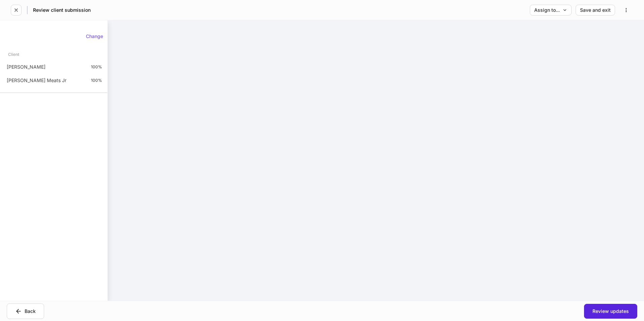 This screenshot has height=321, width=644. I want to click on button: Save and exit, so click(595, 10).